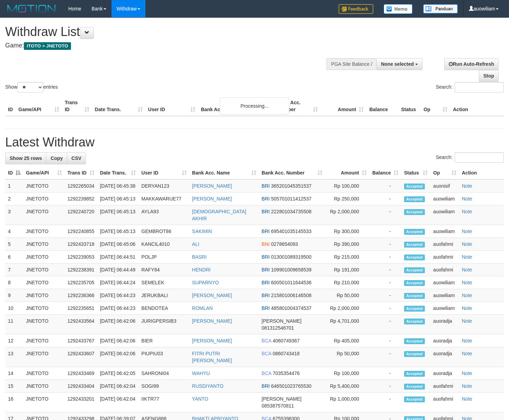 The image size is (509, 420). Describe the element at coordinates (348, 402) in the screenshot. I see `td: Rp 1,000,000` at that location.